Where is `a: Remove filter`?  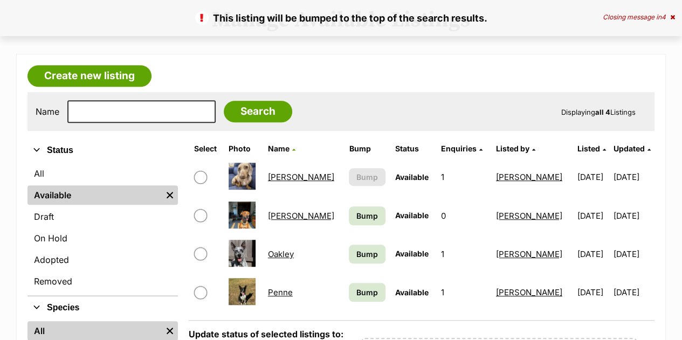 a: Remove filter is located at coordinates (170, 195).